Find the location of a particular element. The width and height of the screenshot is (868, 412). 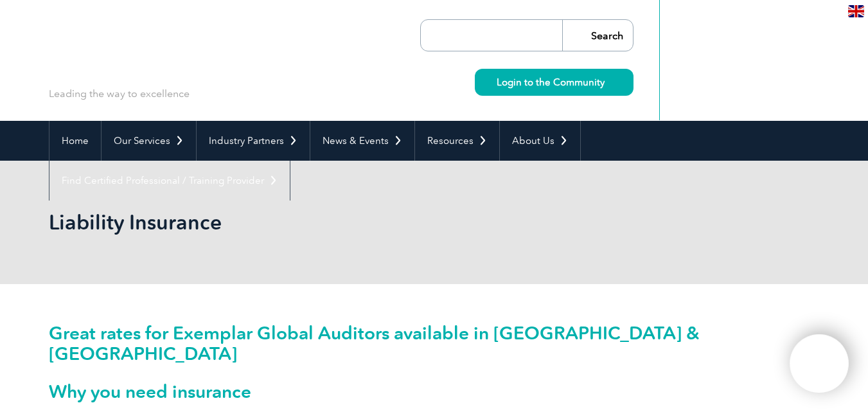

a: About Us is located at coordinates (540, 141).